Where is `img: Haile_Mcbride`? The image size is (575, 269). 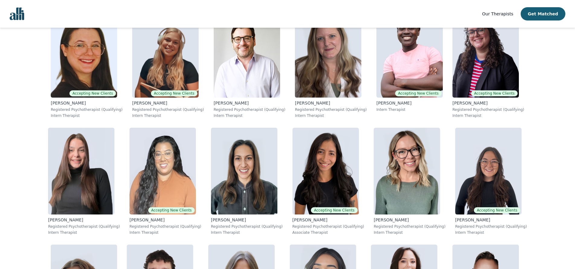
img: Haile_Mcbride is located at coordinates (488, 171).